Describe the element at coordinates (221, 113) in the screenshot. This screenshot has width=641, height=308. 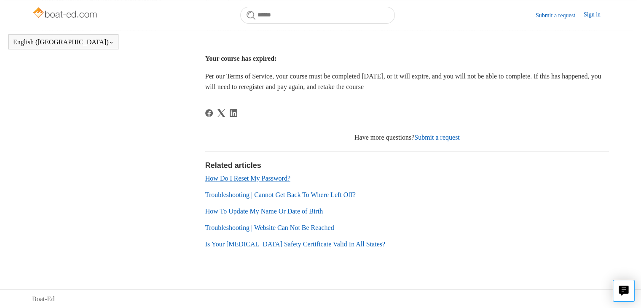
I see `svg: Share this page on X Corp` at that location.